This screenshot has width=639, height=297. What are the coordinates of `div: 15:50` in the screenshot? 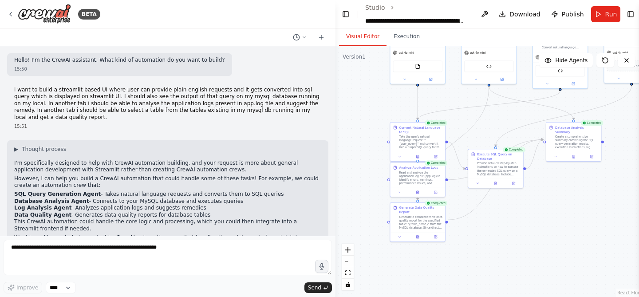 It's located at (119, 69).